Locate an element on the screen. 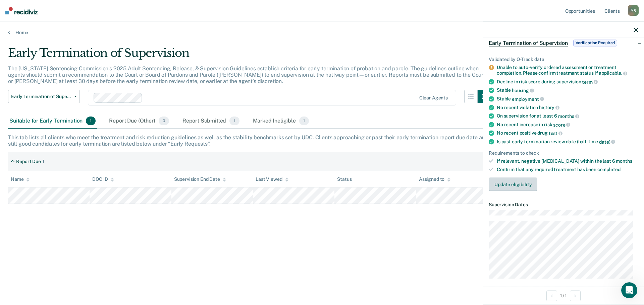 Image resolution: width=644 pixels, height=305 pixels. div: Report Due is located at coordinates (28, 162).